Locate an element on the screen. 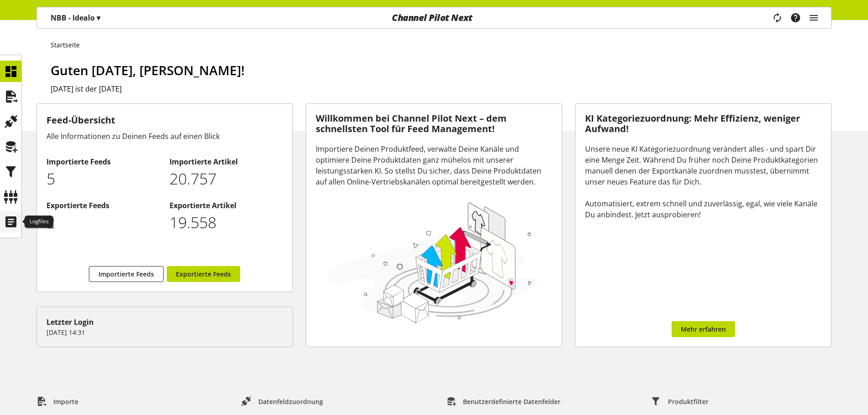 The height and width of the screenshot is (415, 868). p: 20757 is located at coordinates (226, 179).